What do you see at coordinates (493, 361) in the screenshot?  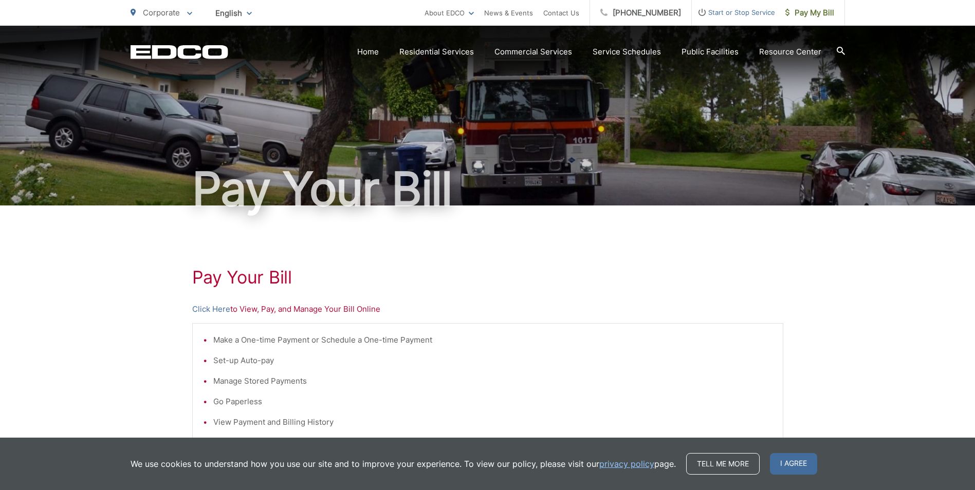 I see `li: Set-up Auto-pay` at bounding box center [493, 361].